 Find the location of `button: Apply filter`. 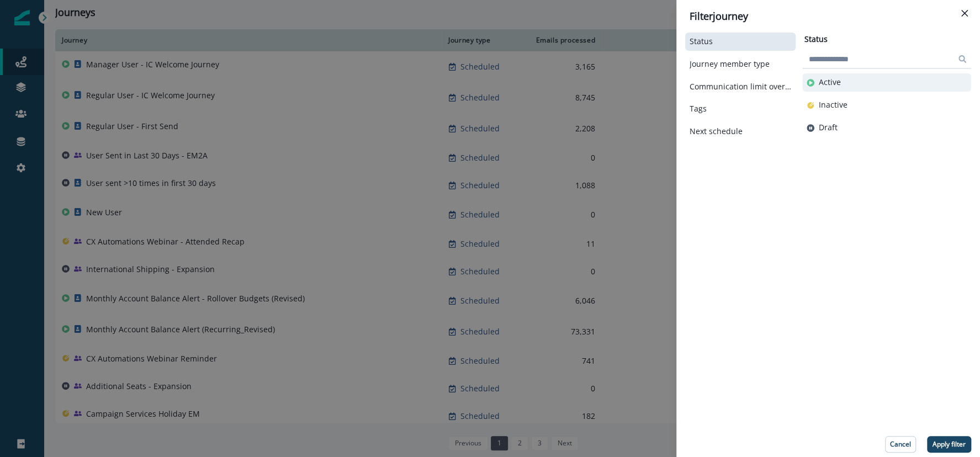

button: Apply filter is located at coordinates (949, 444).